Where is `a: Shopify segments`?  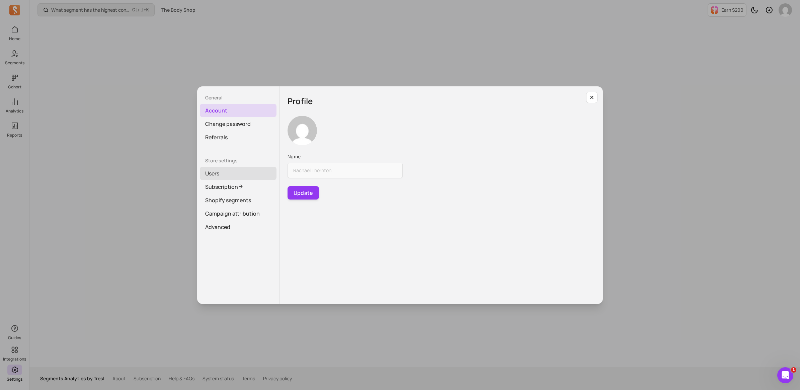 a: Shopify segments is located at coordinates (238, 200).